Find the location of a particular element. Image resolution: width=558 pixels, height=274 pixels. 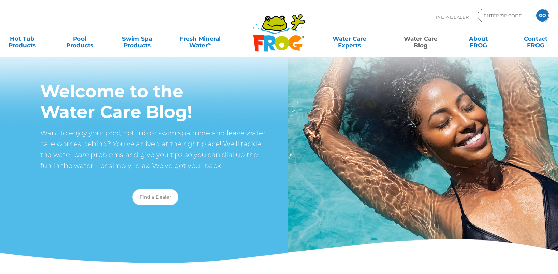

a: Swim SpaProducts is located at coordinates (137, 39).